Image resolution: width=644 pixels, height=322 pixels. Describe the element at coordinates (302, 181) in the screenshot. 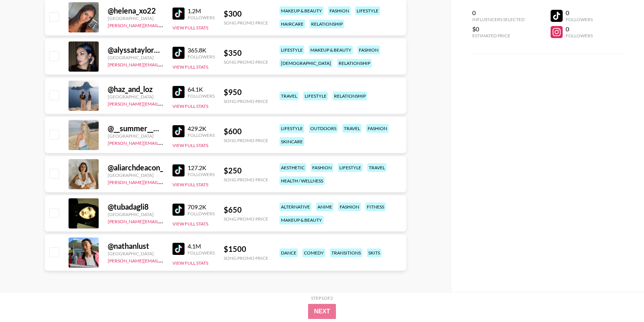

I see `div: health / wellness` at that location.